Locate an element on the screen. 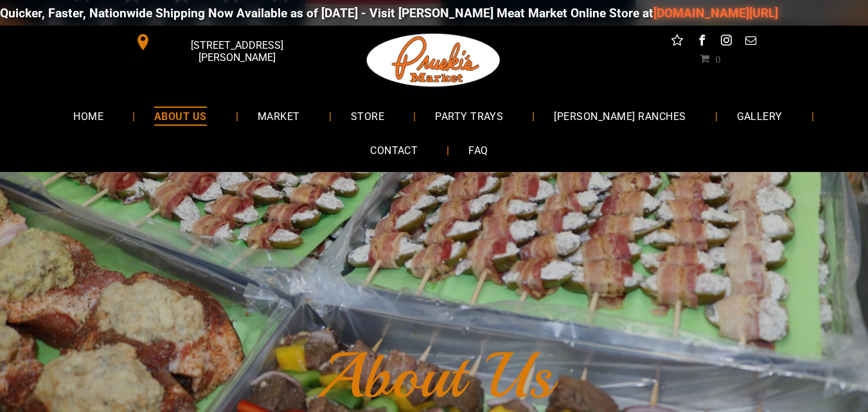  a: ABOUT US is located at coordinates (181, 116).